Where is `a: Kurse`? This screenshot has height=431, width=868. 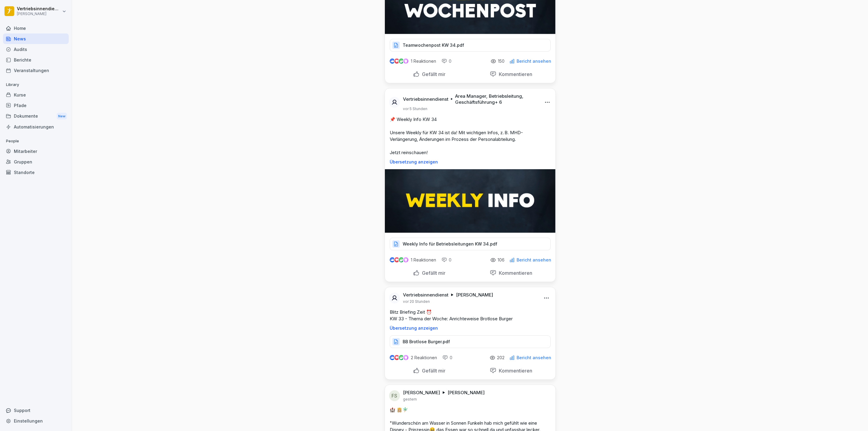 a: Kurse is located at coordinates (36, 94).